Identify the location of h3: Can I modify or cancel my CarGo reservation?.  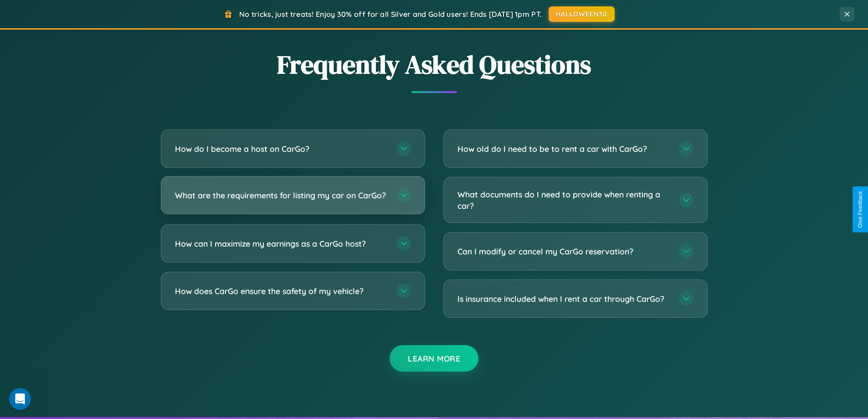
(564, 251).